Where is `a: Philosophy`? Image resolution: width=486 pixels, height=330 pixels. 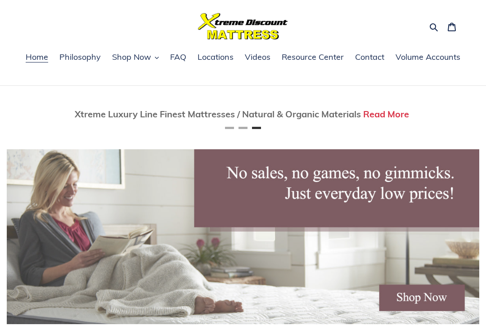 a: Philosophy is located at coordinates (80, 58).